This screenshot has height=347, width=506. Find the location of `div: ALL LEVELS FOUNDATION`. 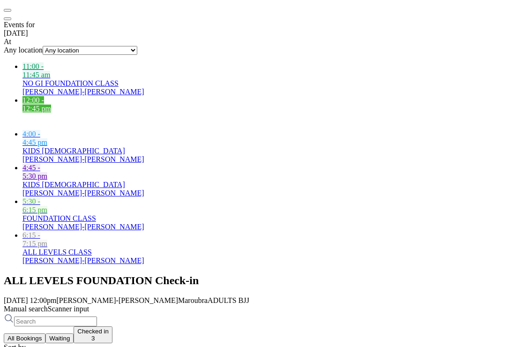

div: ALL LEVELS FOUNDATION is located at coordinates (262, 117).